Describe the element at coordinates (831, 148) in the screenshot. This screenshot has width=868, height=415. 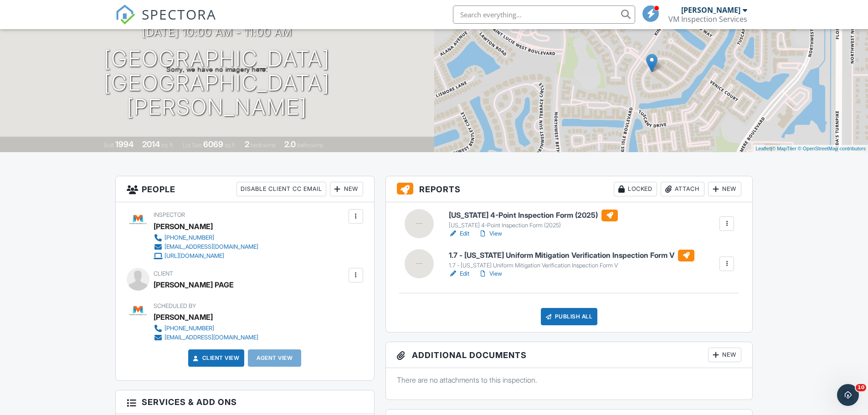
I see `a: © OpenStreetMap contributors` at that location.